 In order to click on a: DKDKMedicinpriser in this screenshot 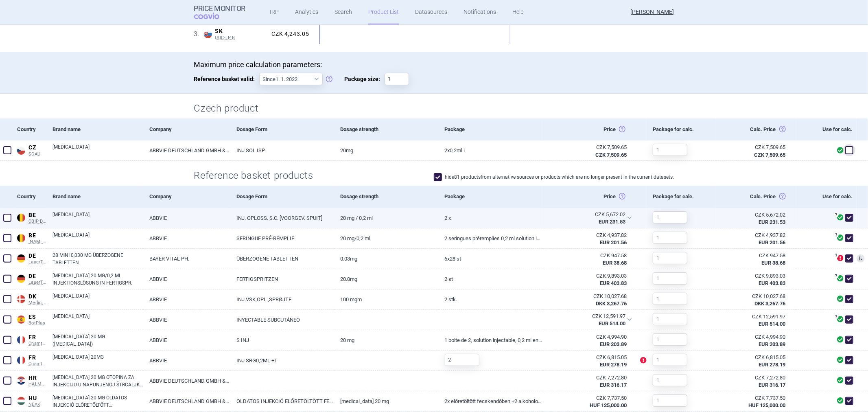, I will do `click(31, 299)`.